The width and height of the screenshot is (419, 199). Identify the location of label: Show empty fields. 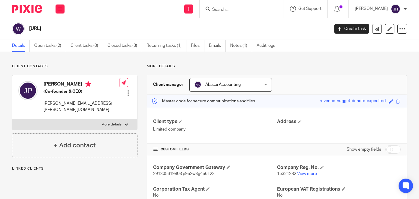
(364, 150).